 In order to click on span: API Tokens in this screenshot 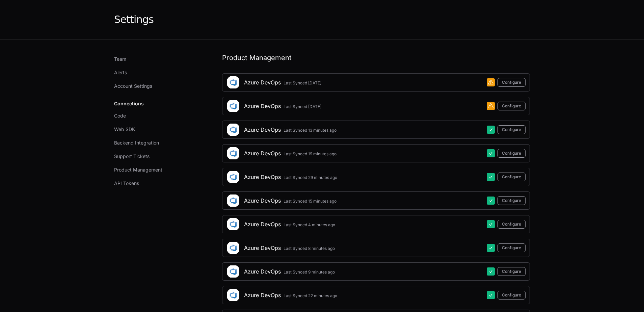, I will do `click(126, 183)`.